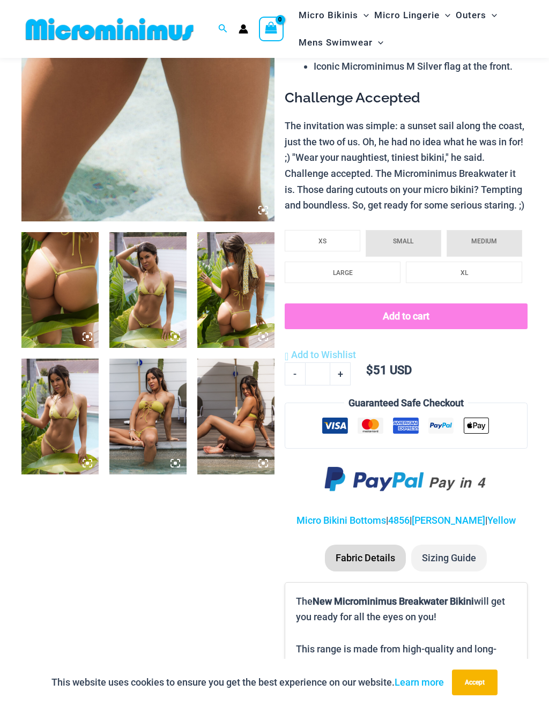 The image size is (549, 706). I want to click on li: large, so click(343, 272).